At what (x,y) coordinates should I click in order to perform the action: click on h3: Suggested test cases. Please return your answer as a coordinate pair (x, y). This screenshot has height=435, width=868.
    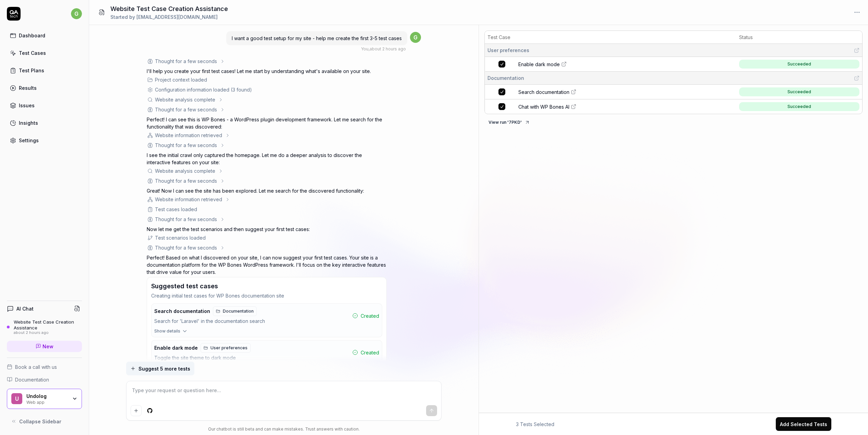
    Looking at the image, I should click on (184, 286).